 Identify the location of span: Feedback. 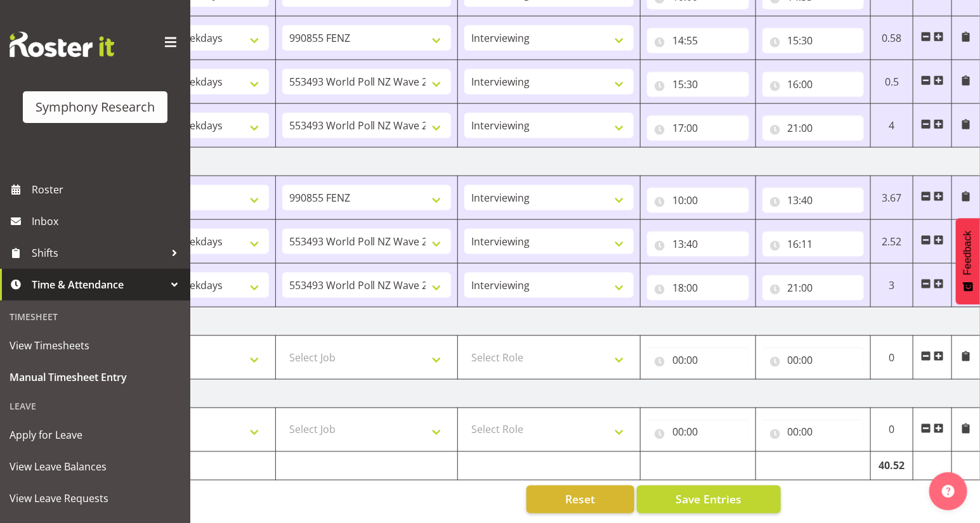
(967, 253).